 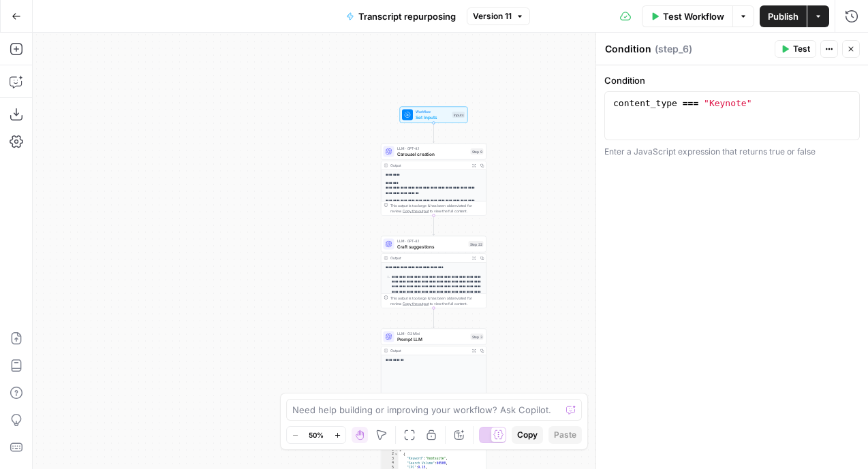 I want to click on span: Version 11, so click(x=492, y=16).